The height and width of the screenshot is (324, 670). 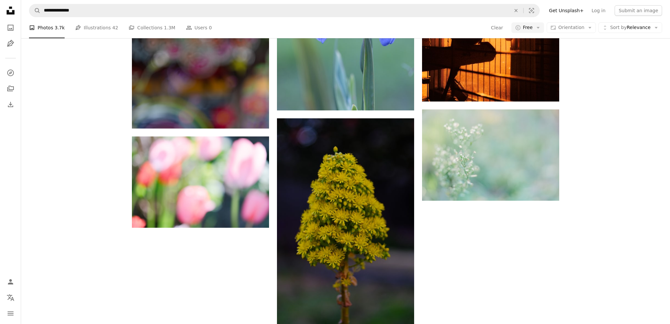 I want to click on a: a blurry photo of a bunch of fruit, so click(x=200, y=83).